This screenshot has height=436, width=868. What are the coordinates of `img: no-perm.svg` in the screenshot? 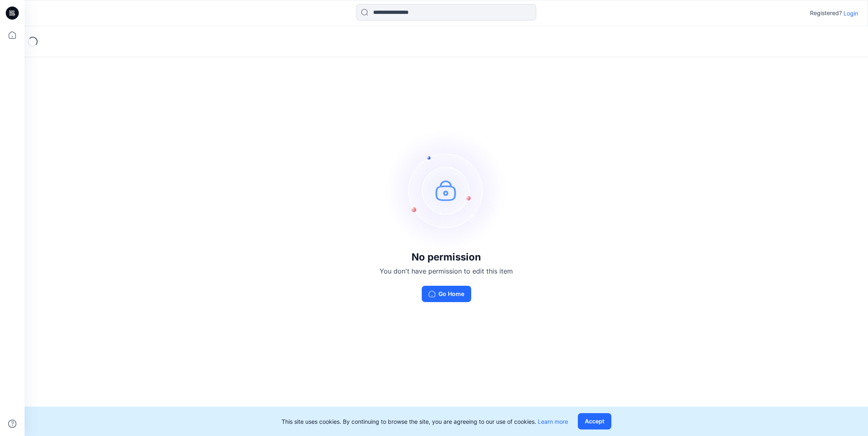 It's located at (446, 190).